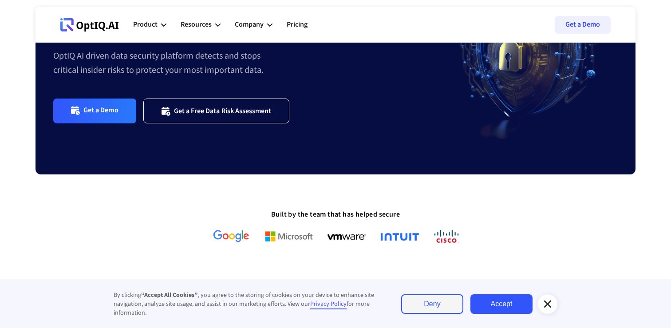 Image resolution: width=671 pixels, height=328 pixels. Describe the element at coordinates (297, 25) in the screenshot. I see `a: Pricing` at that location.